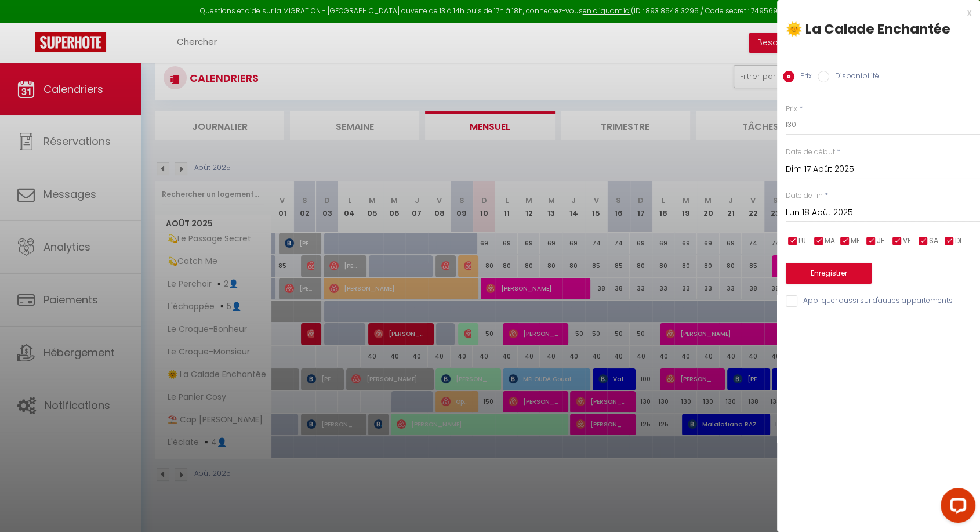 The image size is (980, 532). Describe the element at coordinates (804, 195) in the screenshot. I see `label: Date de fin` at that location.